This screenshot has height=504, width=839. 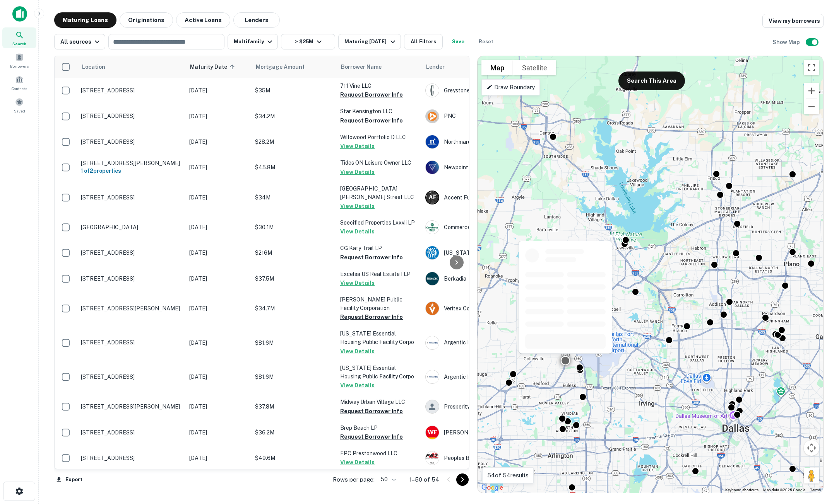 I want to click on div: PNC, so click(x=484, y=116).